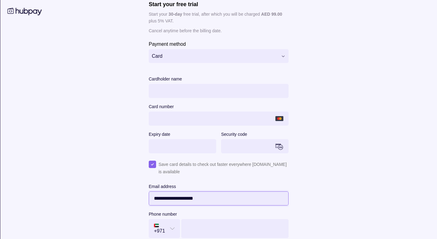  Describe the element at coordinates (165, 79) in the screenshot. I see `label: Cardholder name` at that location.